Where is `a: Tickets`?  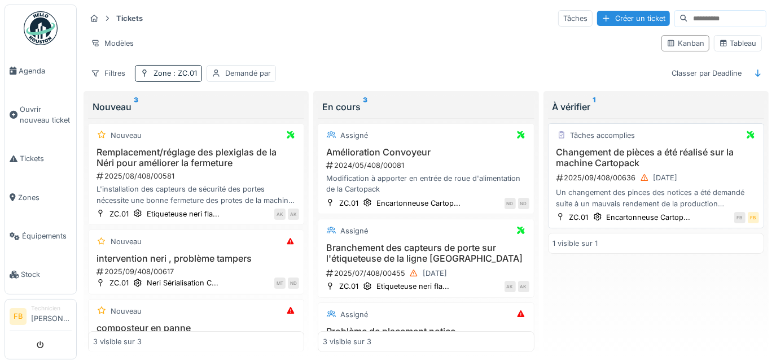 a: Tickets is located at coordinates (41, 159).